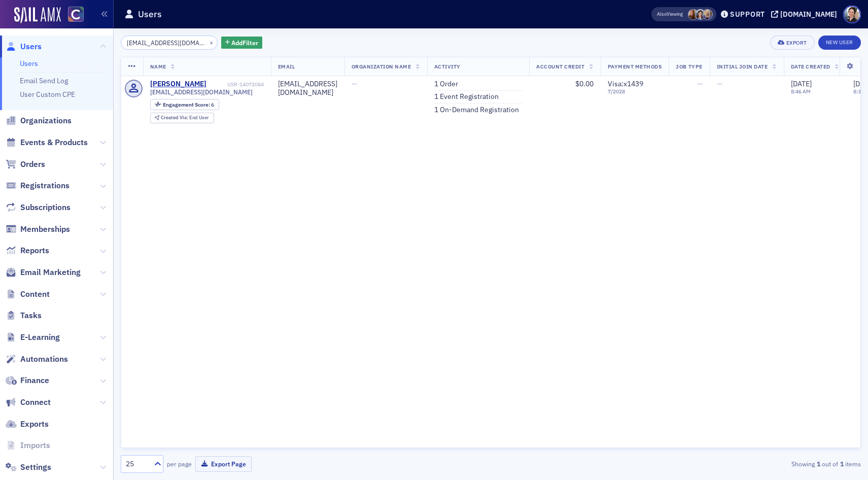  Describe the element at coordinates (27, 380) in the screenshot. I see `a: Finance` at that location.